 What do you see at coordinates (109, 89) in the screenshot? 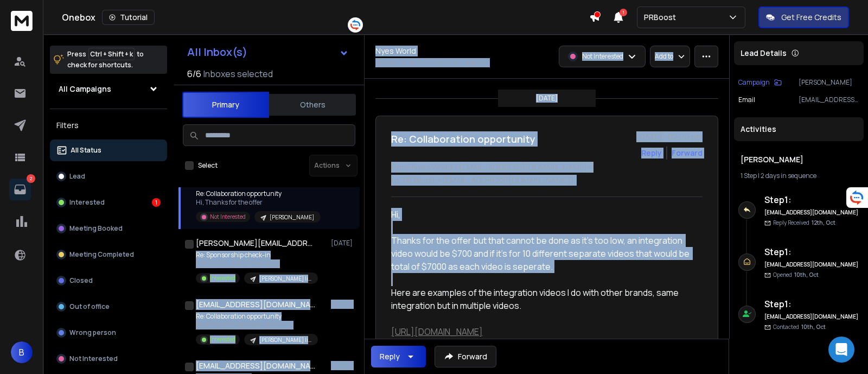
I see `button: All Campaigns` at bounding box center [109, 89].